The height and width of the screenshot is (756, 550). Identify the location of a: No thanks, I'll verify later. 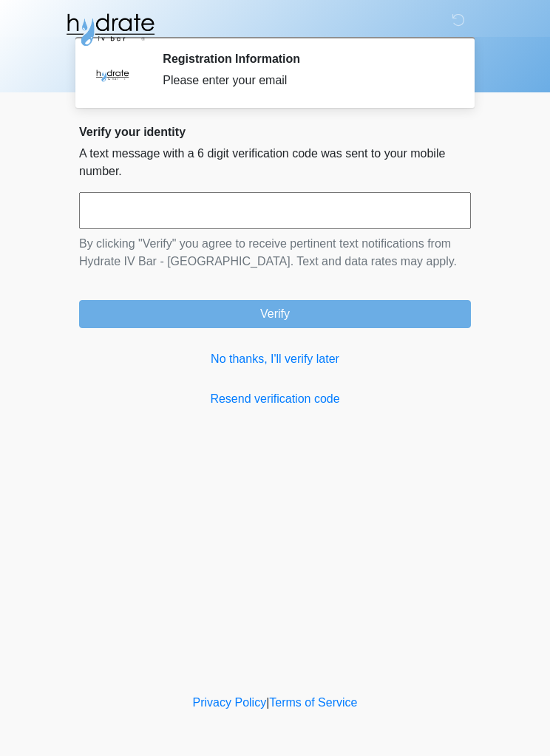
(275, 359).